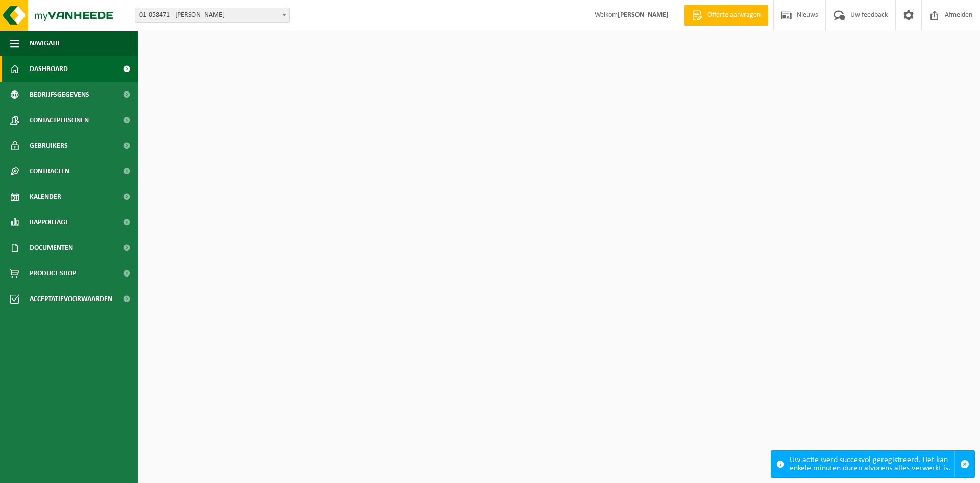 The width and height of the screenshot is (980, 483). Describe the element at coordinates (49, 146) in the screenshot. I see `span: Gebruikers` at that location.